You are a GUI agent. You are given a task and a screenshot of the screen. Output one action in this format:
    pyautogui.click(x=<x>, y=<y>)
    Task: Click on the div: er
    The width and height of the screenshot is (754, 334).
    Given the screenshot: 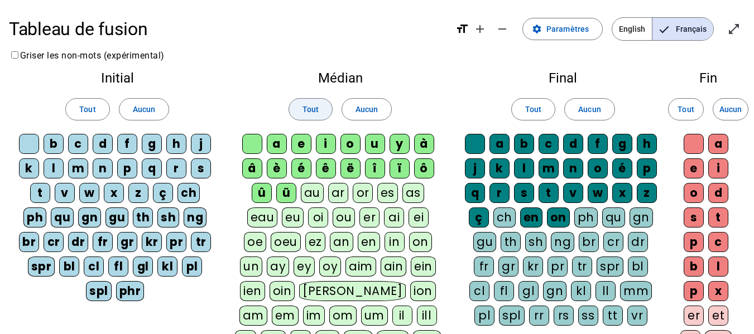 What is the action you would take?
    pyautogui.click(x=370, y=218)
    